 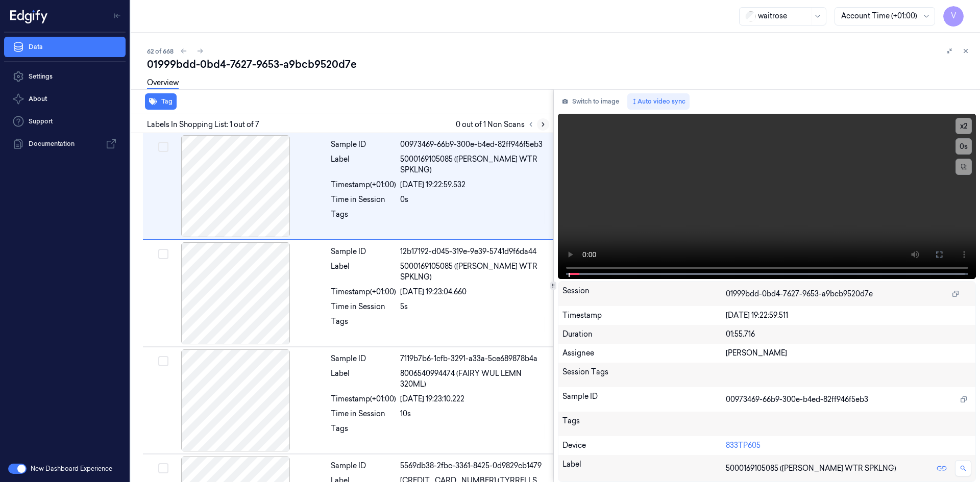 I want to click on button: About, so click(x=65, y=99).